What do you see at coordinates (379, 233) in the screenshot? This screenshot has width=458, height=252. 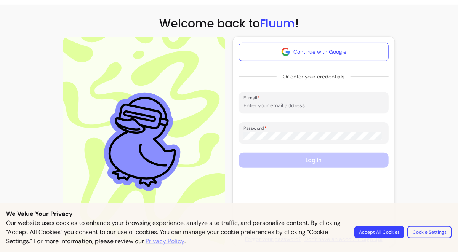 I see `button: Accept All Cookies` at bounding box center [379, 233].